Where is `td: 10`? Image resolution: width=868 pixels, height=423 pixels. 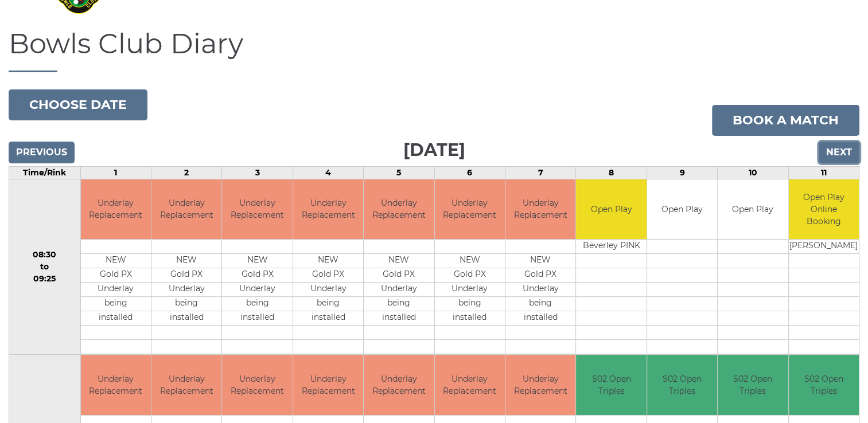
td: 10 is located at coordinates (753, 173).